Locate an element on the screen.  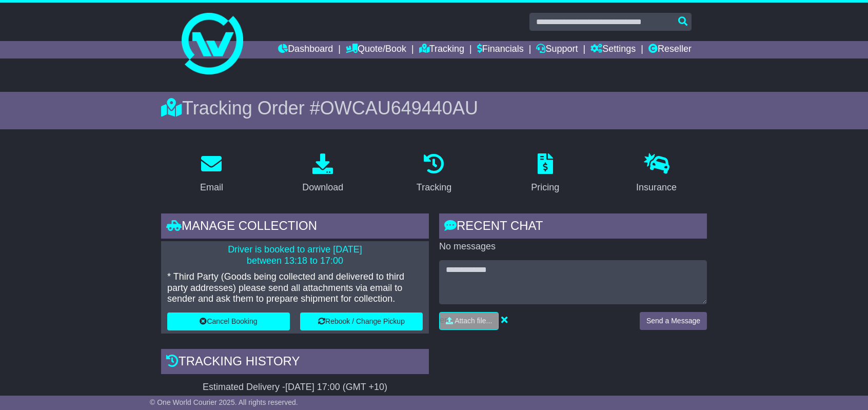
p: * Third Party (Goods being collected and delivered to third party addresses) please send all atta... is located at coordinates (295, 288).